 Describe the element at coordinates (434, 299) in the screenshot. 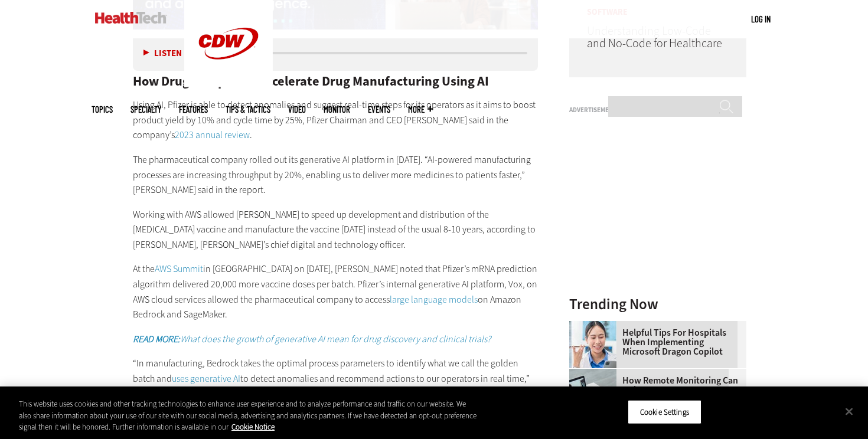

I see `a: large language models` at that location.